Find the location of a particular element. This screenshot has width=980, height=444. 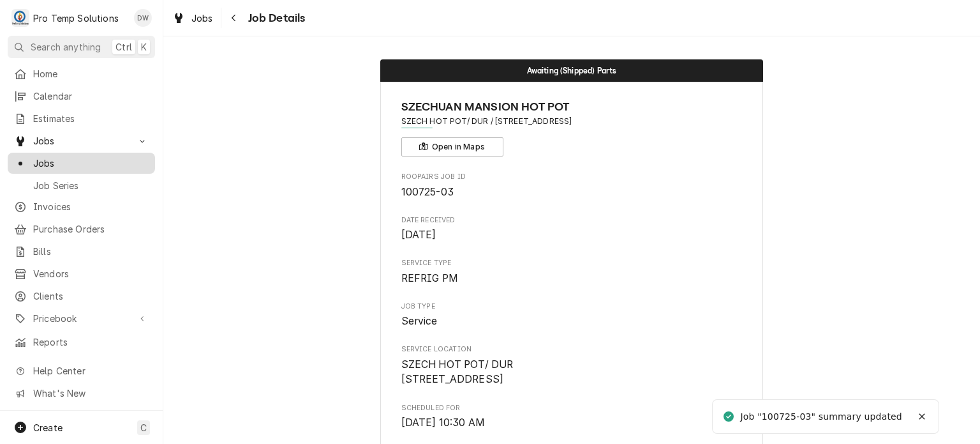

a: Job Series is located at coordinates (81, 185).